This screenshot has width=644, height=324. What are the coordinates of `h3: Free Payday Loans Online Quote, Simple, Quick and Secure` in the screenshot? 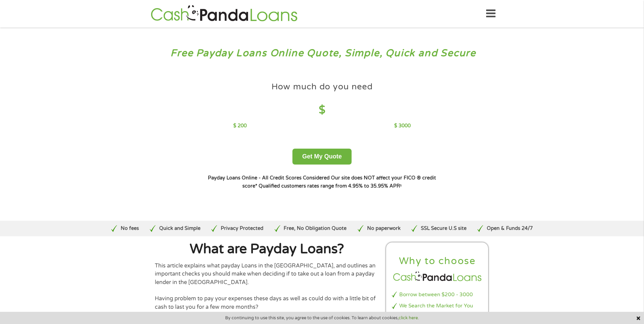 It's located at (322, 53).